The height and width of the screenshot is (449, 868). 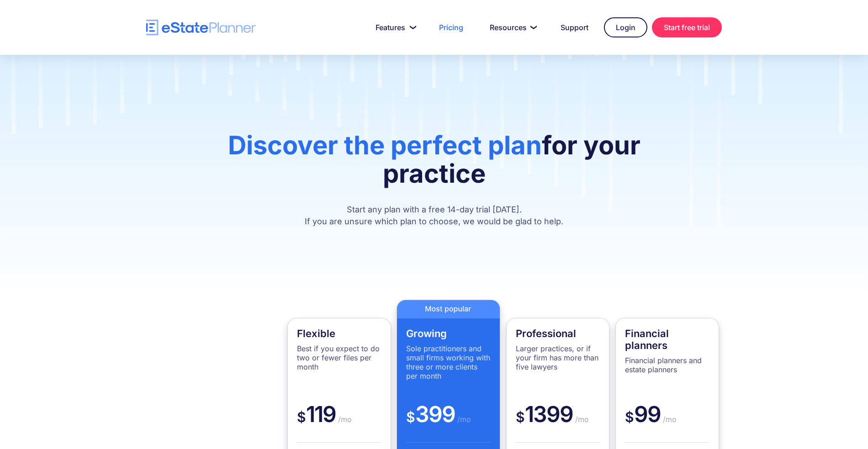 What do you see at coordinates (201, 27) in the screenshot?
I see `a: home` at bounding box center [201, 27].